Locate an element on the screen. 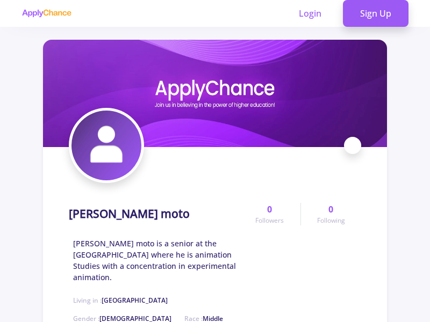  span: Followers is located at coordinates (269, 221).